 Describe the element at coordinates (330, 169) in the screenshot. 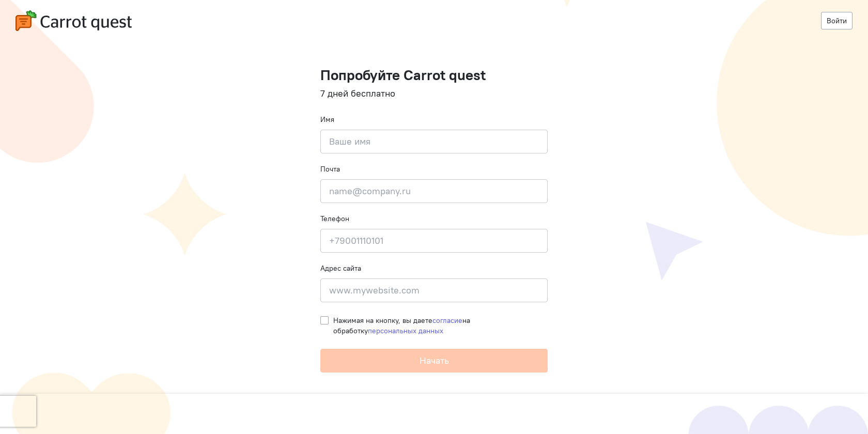

I see `label: Почта` at that location.